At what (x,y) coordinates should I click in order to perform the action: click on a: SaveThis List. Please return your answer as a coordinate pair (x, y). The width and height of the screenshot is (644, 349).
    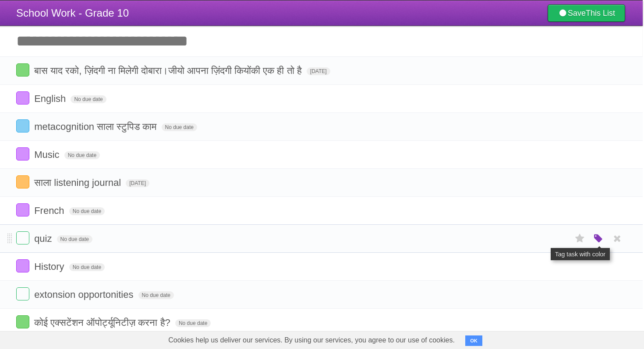
    Looking at the image, I should click on (586, 13).